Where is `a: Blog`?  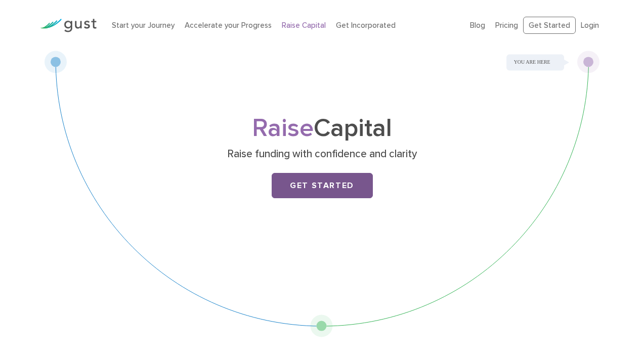
a: Blog is located at coordinates (478, 26).